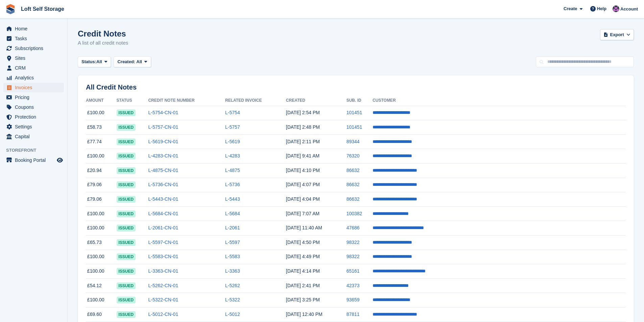 The image size is (644, 322). I want to click on a: L-3363-CN-01, so click(163, 270).